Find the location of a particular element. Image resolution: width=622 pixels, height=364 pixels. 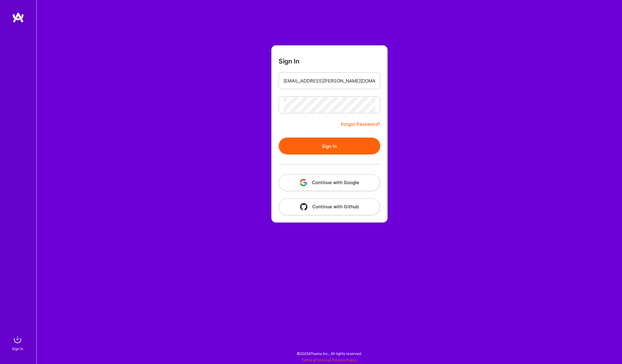

h3: Sign In is located at coordinates (289, 61).